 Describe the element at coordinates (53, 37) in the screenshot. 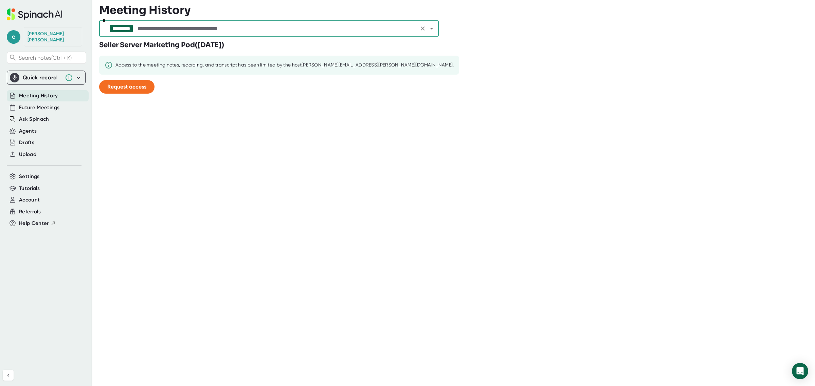

I see `div: Christine Harrison` at that location.